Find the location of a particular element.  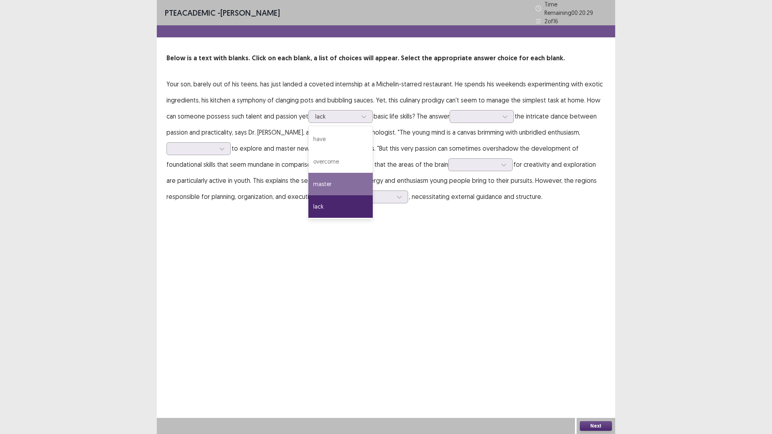

div: overcome is located at coordinates (340, 162).